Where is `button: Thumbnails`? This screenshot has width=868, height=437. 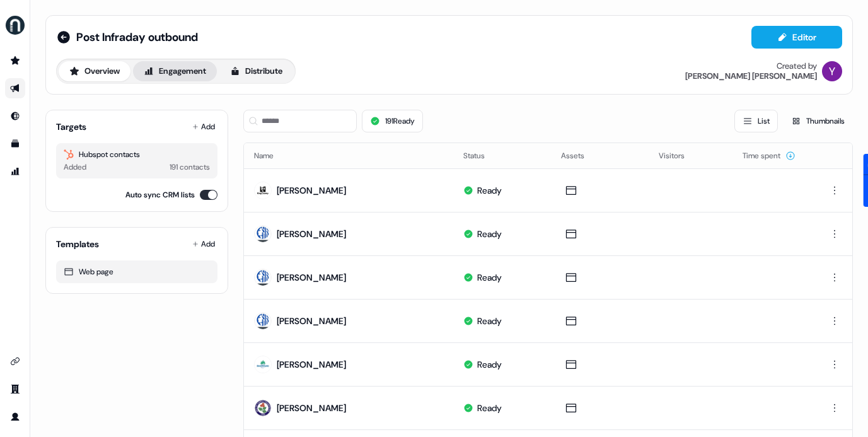 button: Thumbnails is located at coordinates (817, 121).